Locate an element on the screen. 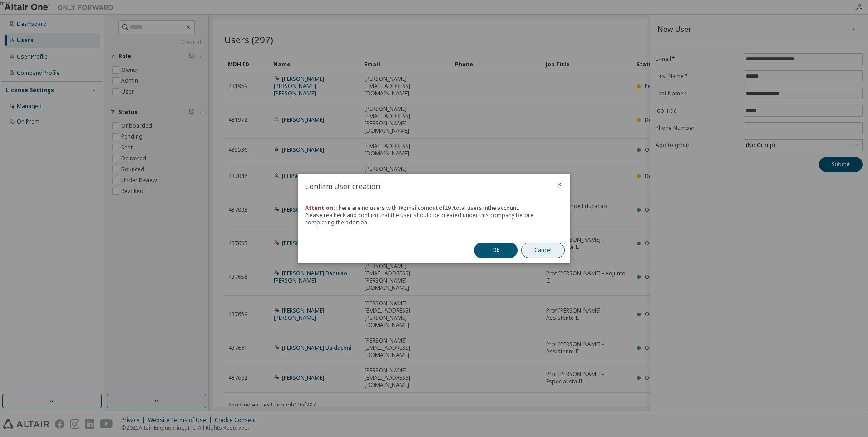  b: Attention: is located at coordinates (320, 208).